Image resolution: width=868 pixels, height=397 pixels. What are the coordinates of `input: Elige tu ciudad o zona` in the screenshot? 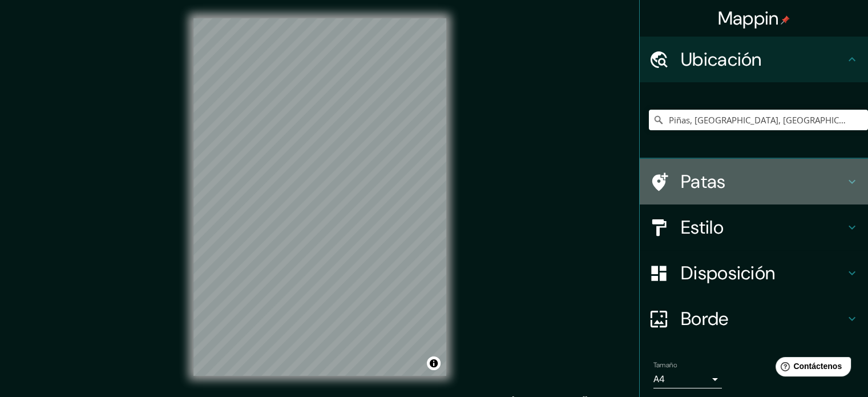 It's located at (758, 120).